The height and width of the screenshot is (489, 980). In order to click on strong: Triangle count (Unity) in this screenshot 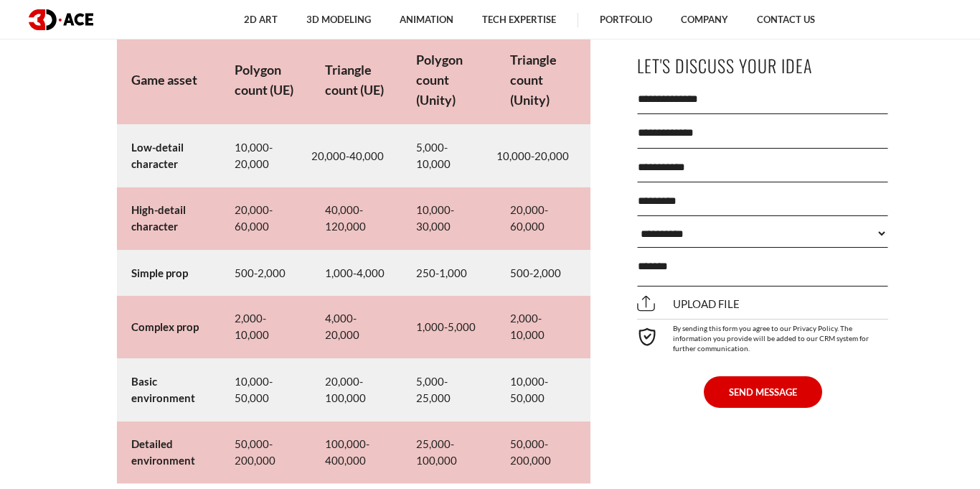, I will do `click(533, 80)`.